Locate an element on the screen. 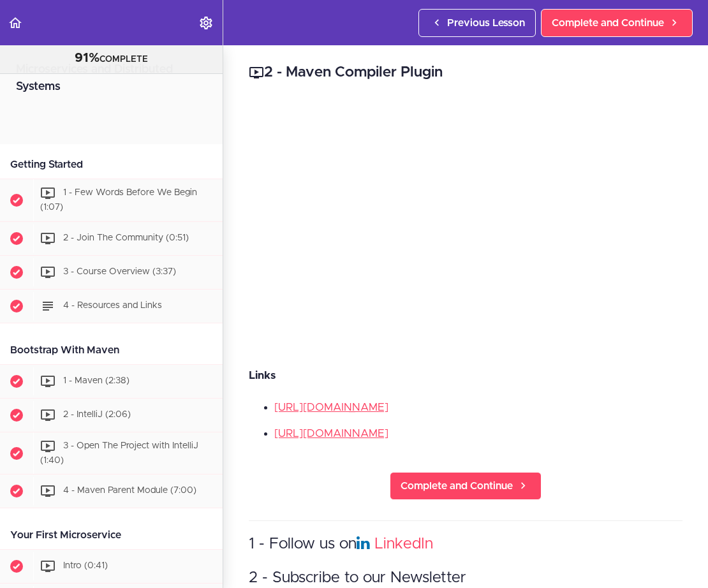 This screenshot has height=588, width=708. span: 3 - Open The Project with IntelliJ (1:40) is located at coordinates (119, 453).